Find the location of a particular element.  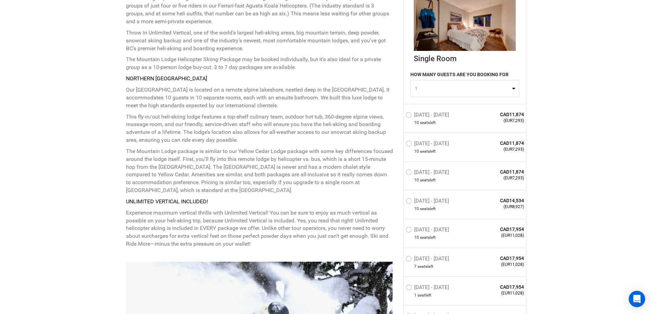

p: Throw in Unlimited Vertical, one of the world's largest heli-skiing areas, big mountain terrain, ... is located at coordinates (259, 41).